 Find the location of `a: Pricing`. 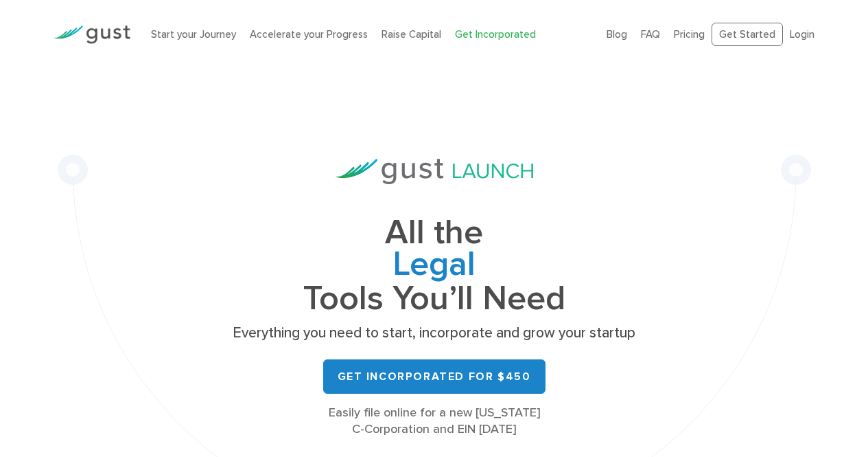

a: Pricing is located at coordinates (689, 34).